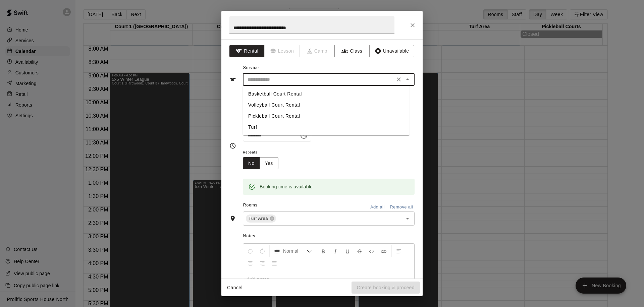 This screenshot has width=644, height=307. I want to click on button: Open, so click(408, 219).